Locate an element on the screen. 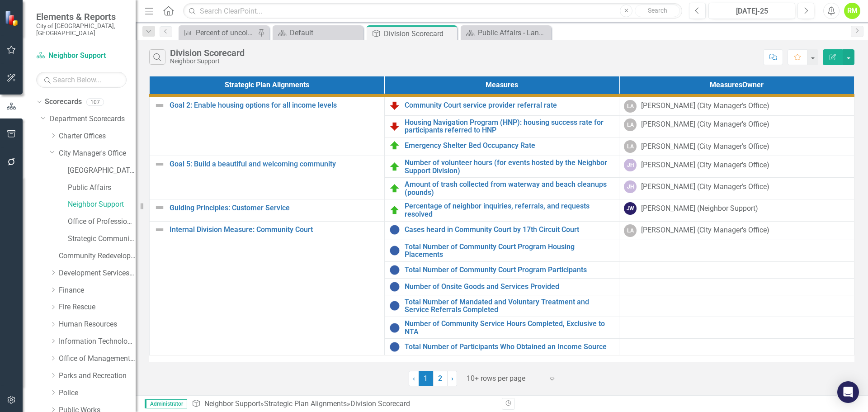 This screenshot has width=868, height=412. a: Emergency Shelter Bed Occupancy Rate is located at coordinates (509, 146).